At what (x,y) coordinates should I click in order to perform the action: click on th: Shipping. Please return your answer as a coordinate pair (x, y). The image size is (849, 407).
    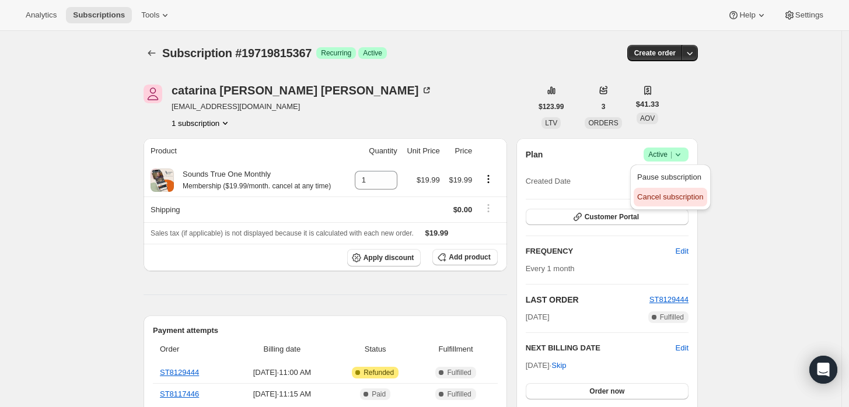
    Looking at the image, I should click on (246, 210).